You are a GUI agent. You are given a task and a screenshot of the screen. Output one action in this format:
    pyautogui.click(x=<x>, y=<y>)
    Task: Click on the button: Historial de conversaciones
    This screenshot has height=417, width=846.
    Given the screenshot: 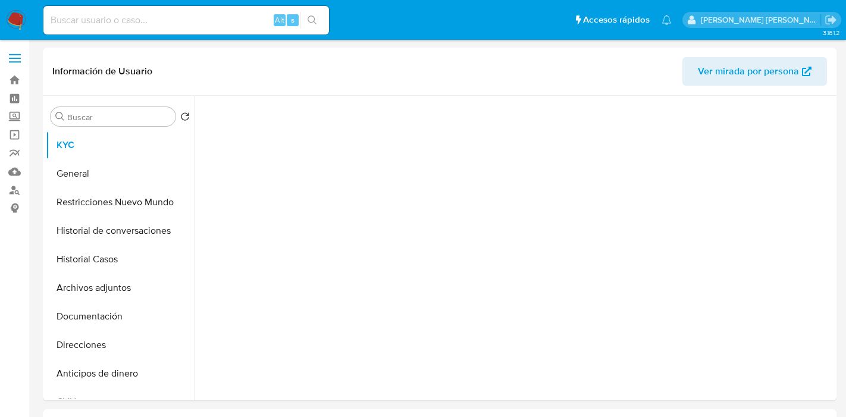 What is the action you would take?
    pyautogui.click(x=120, y=231)
    